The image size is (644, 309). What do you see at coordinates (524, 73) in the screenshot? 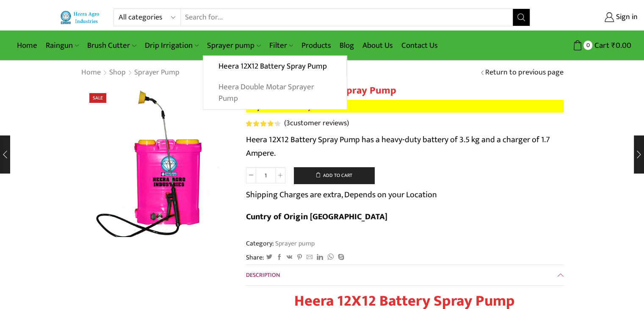
I see `a: Return to previous page` at bounding box center [524, 73].